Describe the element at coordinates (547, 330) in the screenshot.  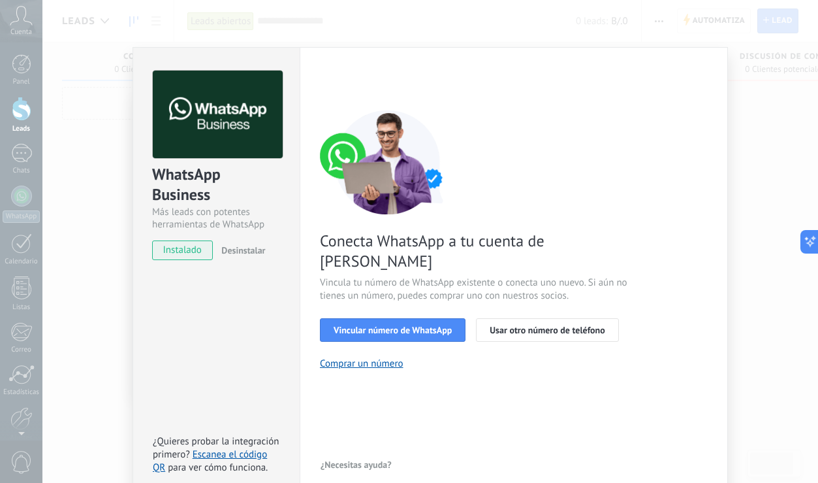
I see `button: Usar otro número de teléfono` at that location.